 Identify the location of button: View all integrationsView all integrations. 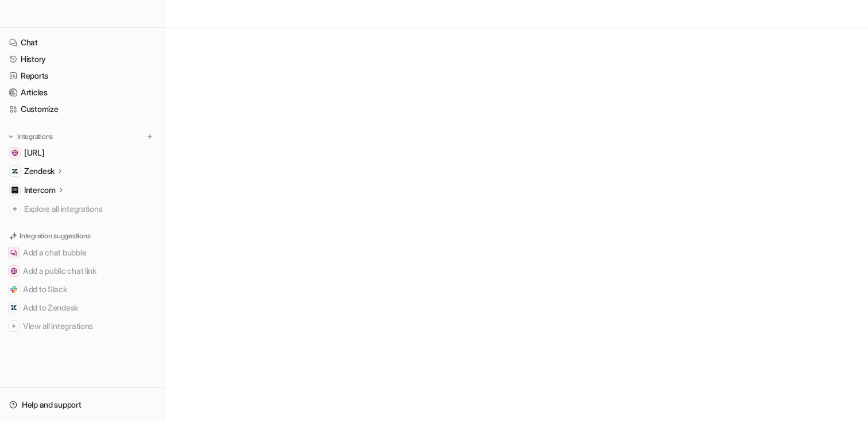
(82, 326).